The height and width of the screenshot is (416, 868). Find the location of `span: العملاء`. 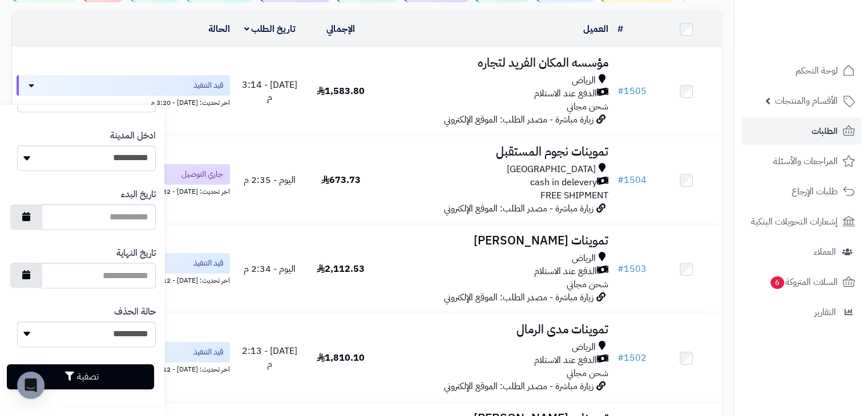

span: العملاء is located at coordinates (825, 252).